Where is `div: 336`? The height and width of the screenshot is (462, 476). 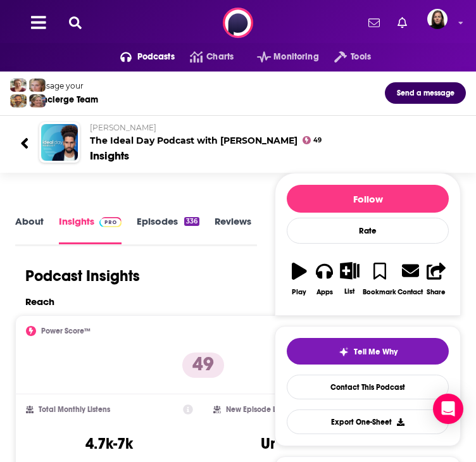 div: 336 is located at coordinates (192, 221).